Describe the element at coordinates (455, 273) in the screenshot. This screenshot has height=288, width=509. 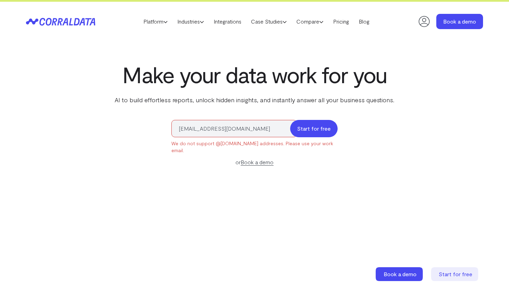
I see `span: Start for free` at that location.